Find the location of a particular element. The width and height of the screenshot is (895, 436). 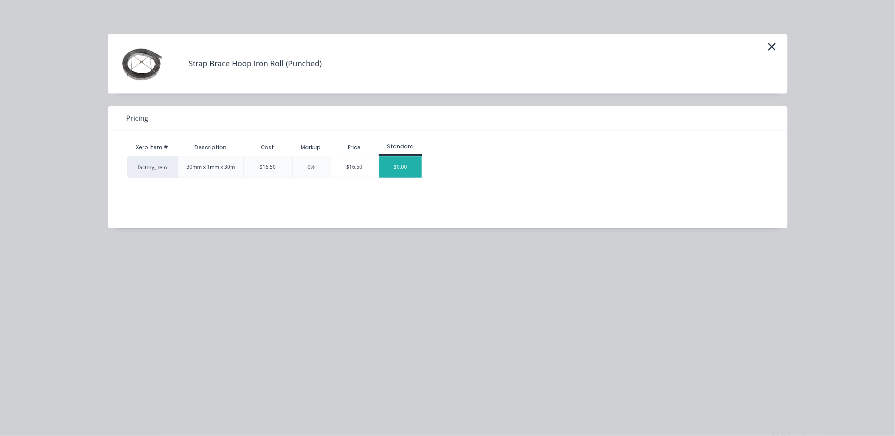

h4: Strap Brace Hoop Iron Roll (Punched) is located at coordinates (255, 64).